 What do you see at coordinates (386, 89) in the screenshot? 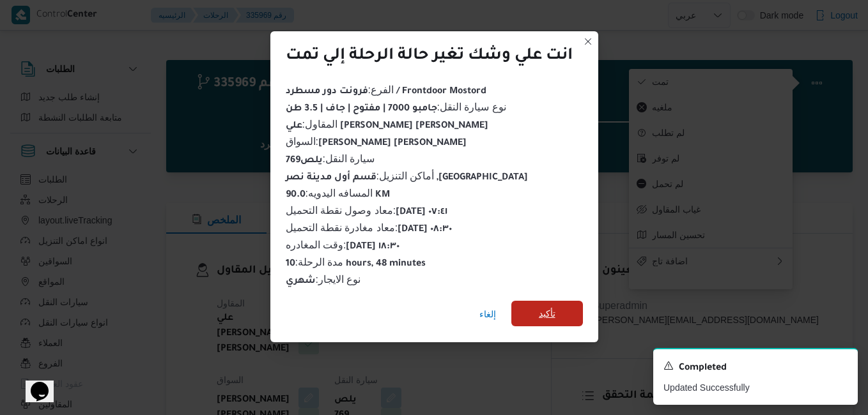
I see `span: الفرع :` at bounding box center [386, 89].